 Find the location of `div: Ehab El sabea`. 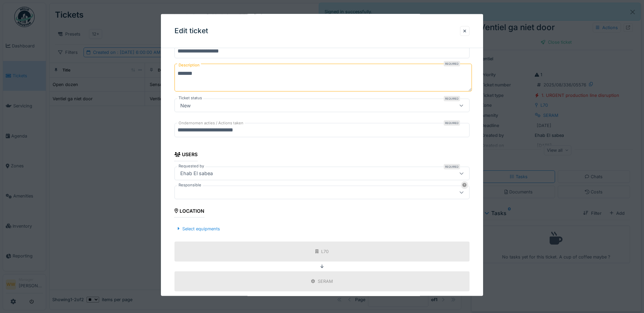

div: Ehab El sabea is located at coordinates (196, 173).